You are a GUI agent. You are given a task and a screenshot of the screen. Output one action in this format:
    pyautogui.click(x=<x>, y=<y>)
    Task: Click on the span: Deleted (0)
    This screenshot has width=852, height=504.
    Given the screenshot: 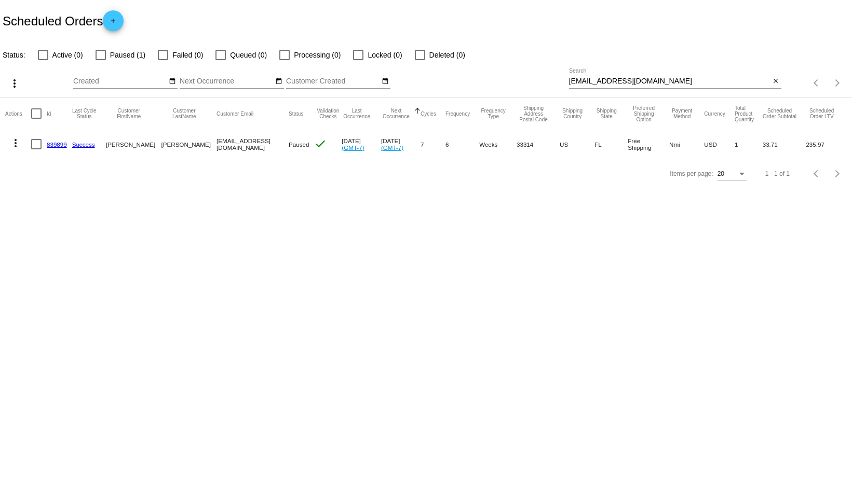 What is the action you would take?
    pyautogui.click(x=447, y=55)
    